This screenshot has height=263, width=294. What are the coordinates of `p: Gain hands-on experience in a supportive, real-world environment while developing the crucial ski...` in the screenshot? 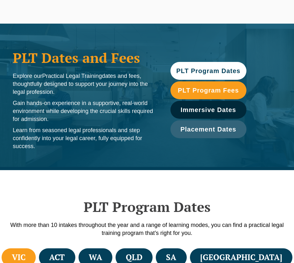 It's located at (85, 111).